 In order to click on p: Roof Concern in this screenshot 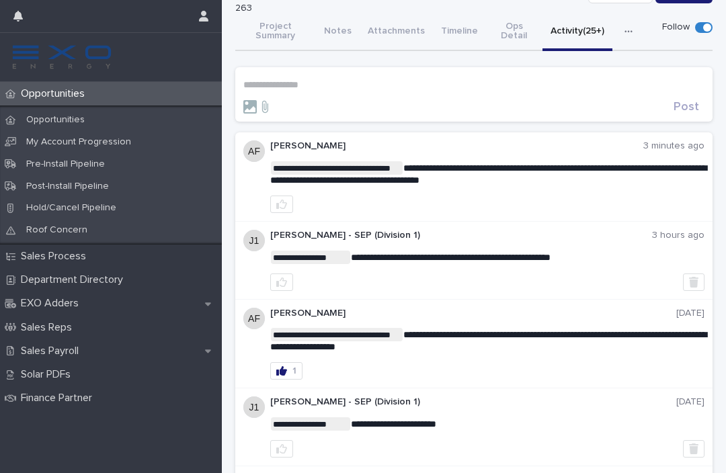, I will do `click(56, 230)`.